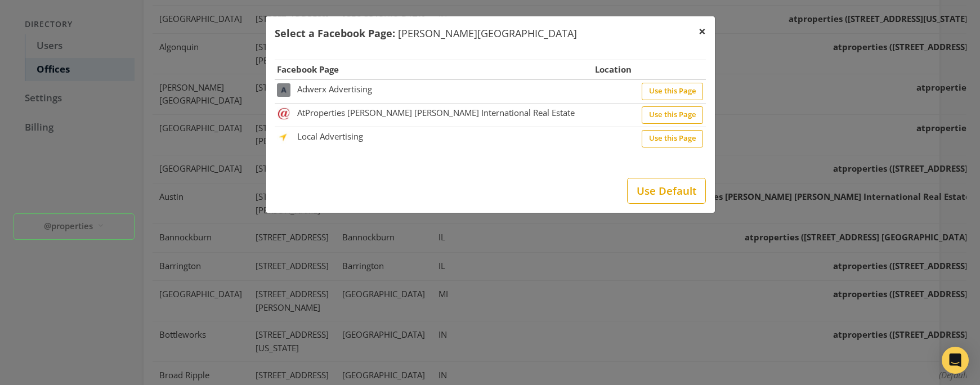  I want to click on strong: Select a Facebook Page:, so click(335, 34).